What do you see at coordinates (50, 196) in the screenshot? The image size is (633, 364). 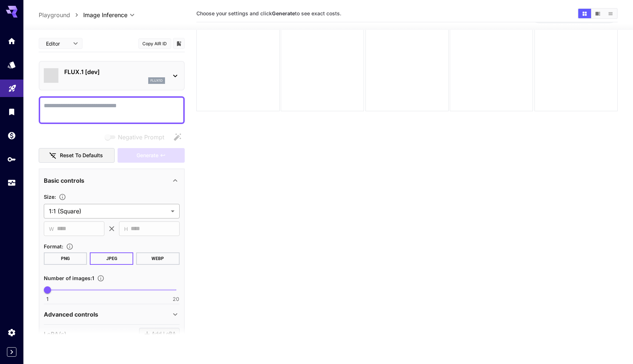 I see `span: Size :` at bounding box center [50, 196].